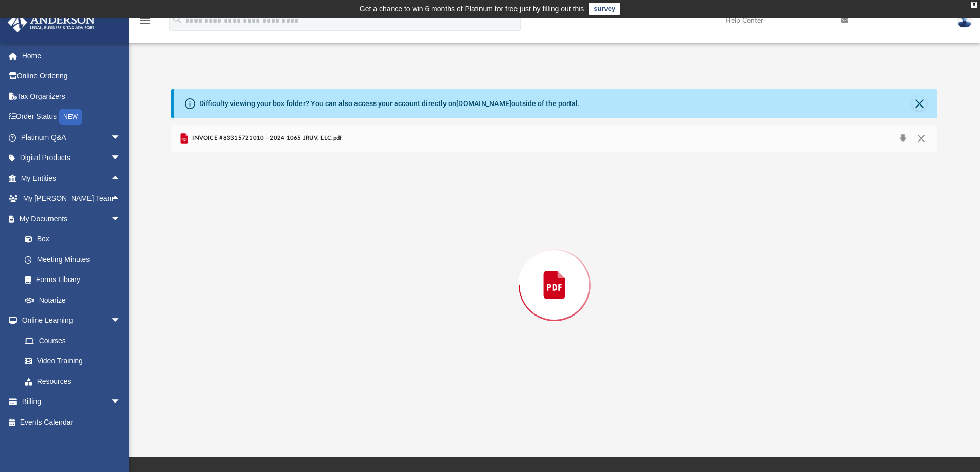 The image size is (980, 472). What do you see at coordinates (71, 56) in the screenshot?
I see `a: Home` at bounding box center [71, 56].